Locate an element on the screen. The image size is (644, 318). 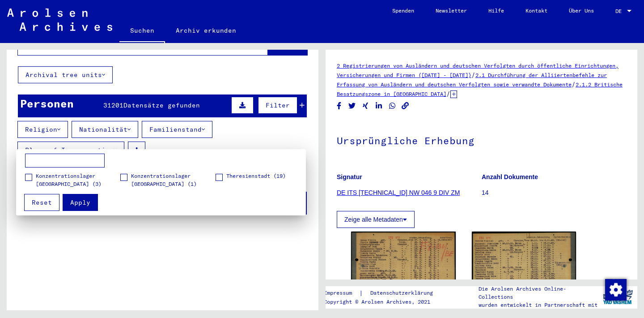
span: Theresienstadt (19) is located at coordinates (256, 176).